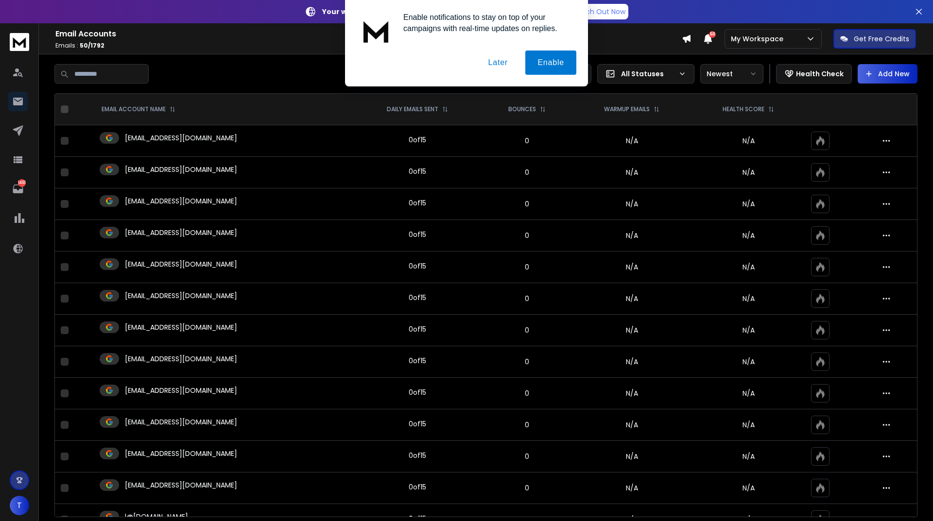  Describe the element at coordinates (22, 183) in the screenshot. I see `p: 1461` at that location.